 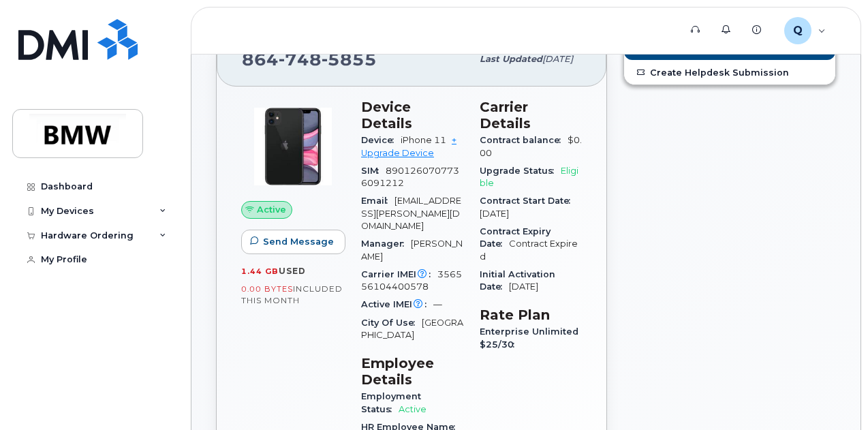 What do you see at coordinates (397, 304) in the screenshot?
I see `span: Active IMEI` at bounding box center [397, 304].